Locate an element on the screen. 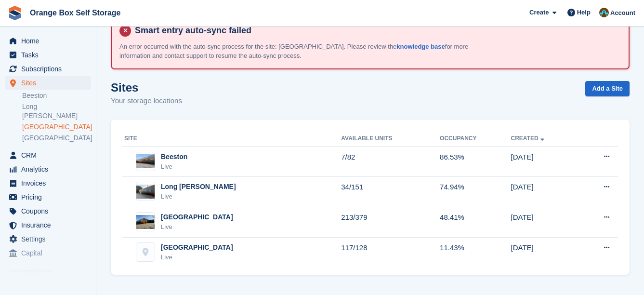  th: Available Units is located at coordinates (390, 139).